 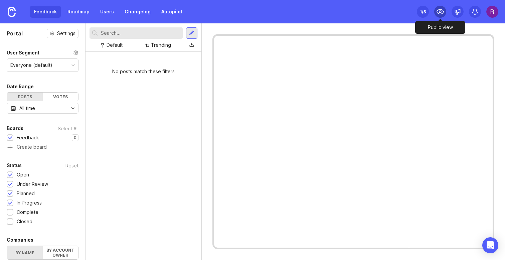 I want to click on div: Closed, so click(x=24, y=222).